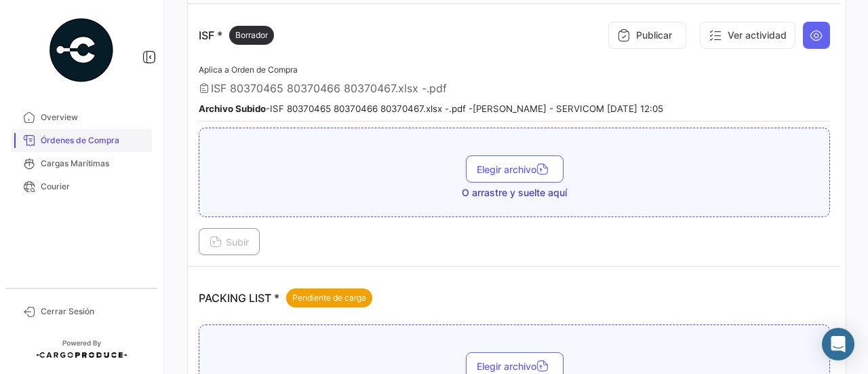 This screenshot has width=868, height=374. Describe the element at coordinates (81, 141) in the screenshot. I see `a: Órdenes de Compra` at that location.